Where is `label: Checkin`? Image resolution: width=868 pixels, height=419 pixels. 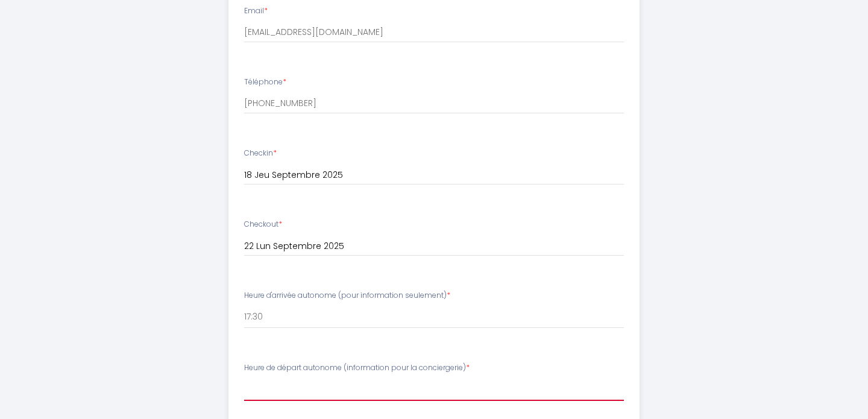
label: Checkin is located at coordinates (260, 153).